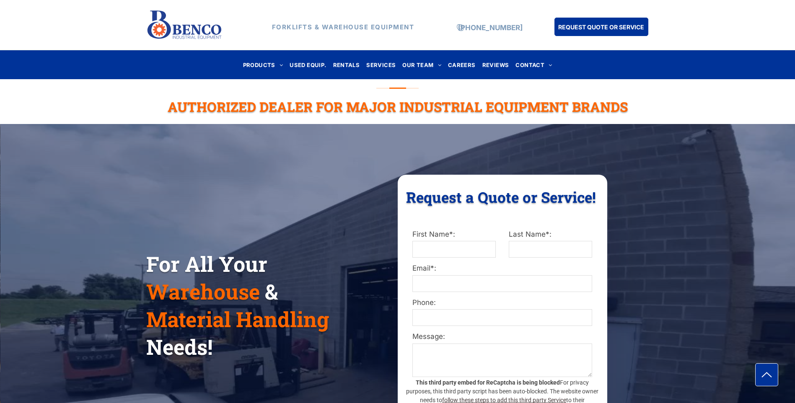 The width and height of the screenshot is (795, 403). Describe the element at coordinates (381, 65) in the screenshot. I see `a: SERVICES` at that location.